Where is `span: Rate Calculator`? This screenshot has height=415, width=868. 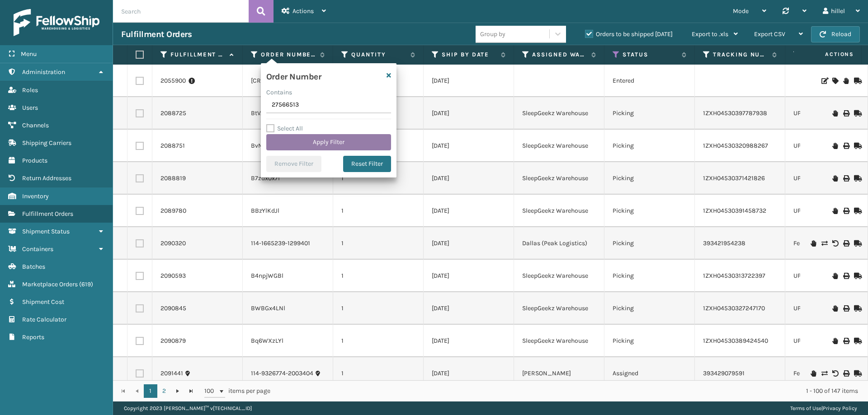
span: Rate Calculator is located at coordinates (44, 320).